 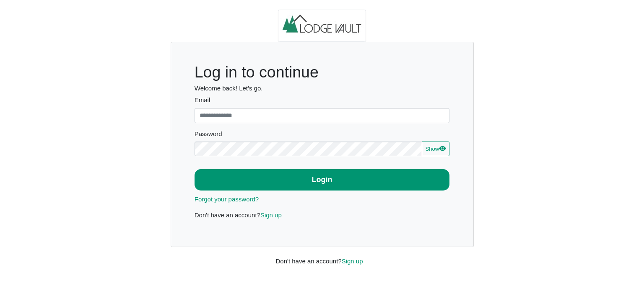 What do you see at coordinates (322, 100) in the screenshot?
I see `label: Email` at bounding box center [322, 100].